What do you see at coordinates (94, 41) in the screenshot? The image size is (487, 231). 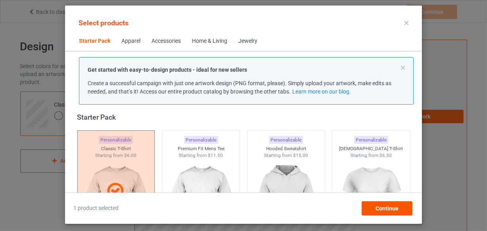 I see `span: Starter Pack` at bounding box center [94, 41].